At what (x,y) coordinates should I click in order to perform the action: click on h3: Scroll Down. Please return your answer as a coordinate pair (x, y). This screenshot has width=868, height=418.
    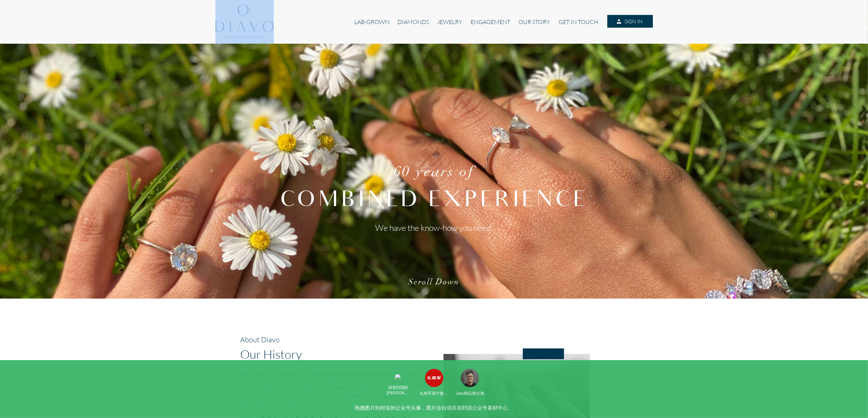
    Looking at the image, I should click on (434, 282).